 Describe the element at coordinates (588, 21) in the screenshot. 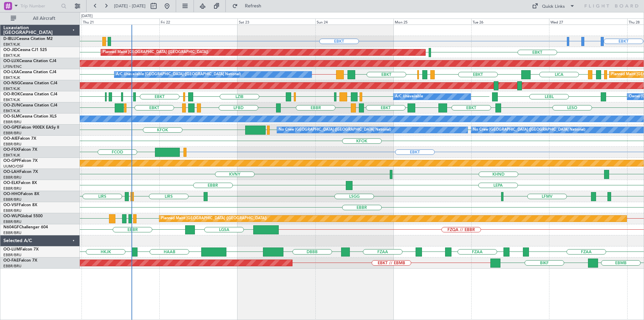

I see `div: Wed 27` at that location.